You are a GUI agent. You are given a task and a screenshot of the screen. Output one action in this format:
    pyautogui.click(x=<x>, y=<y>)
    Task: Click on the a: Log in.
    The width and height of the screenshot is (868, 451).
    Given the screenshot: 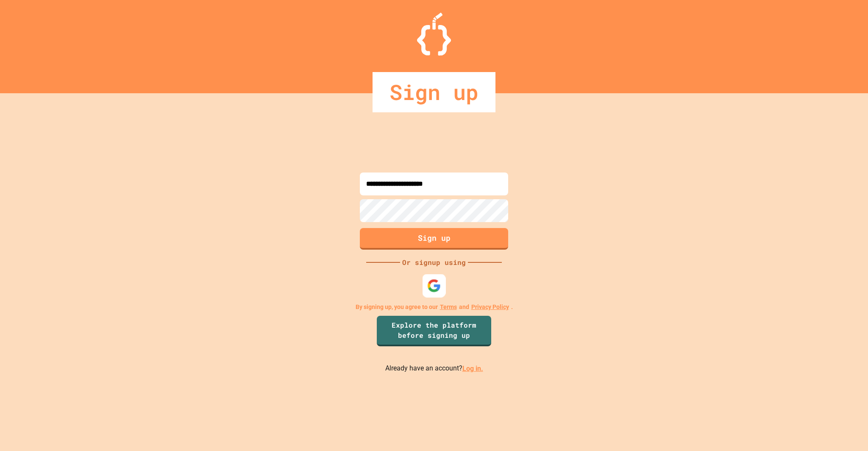 What is the action you would take?
    pyautogui.click(x=473, y=369)
    